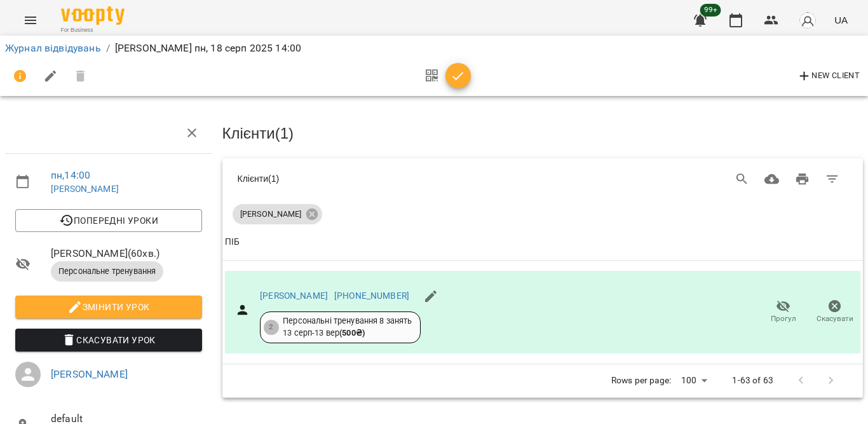 This screenshot has height=424, width=868. I want to click on span: Попередні уроки, so click(108, 221).